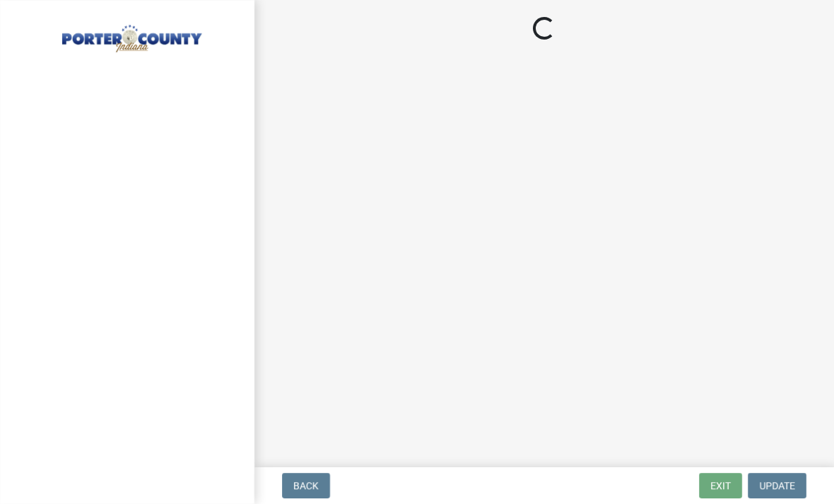 The image size is (834, 504). What do you see at coordinates (130, 35) in the screenshot?
I see `img: Porter County, Indiana` at bounding box center [130, 35].